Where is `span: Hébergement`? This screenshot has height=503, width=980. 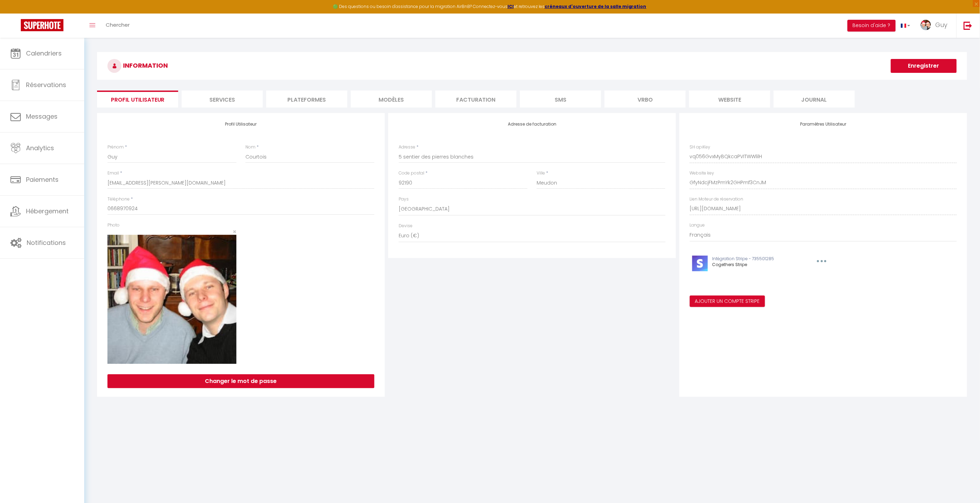
span: Hébergement is located at coordinates (47, 211).